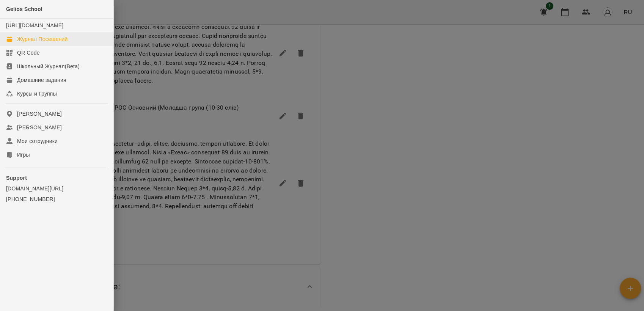 The width and height of the screenshot is (644, 311). Describe the element at coordinates (48, 67) in the screenshot. I see `div: Школьный Журнал(Beta)` at that location.